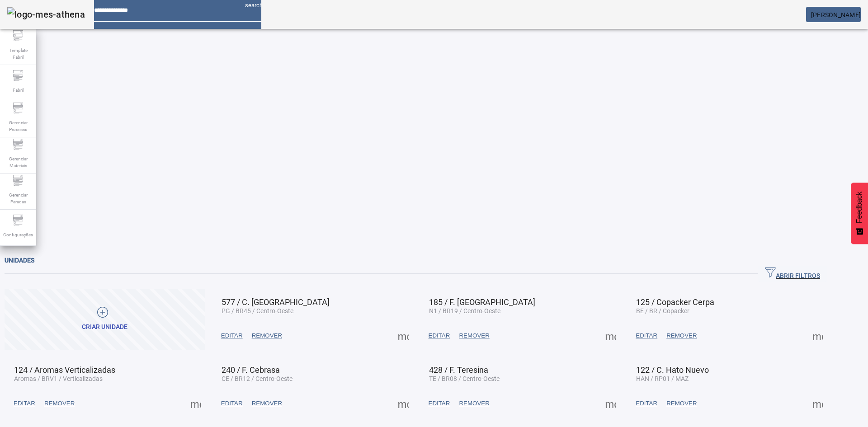  I want to click on span: Configurações, so click(18, 235).